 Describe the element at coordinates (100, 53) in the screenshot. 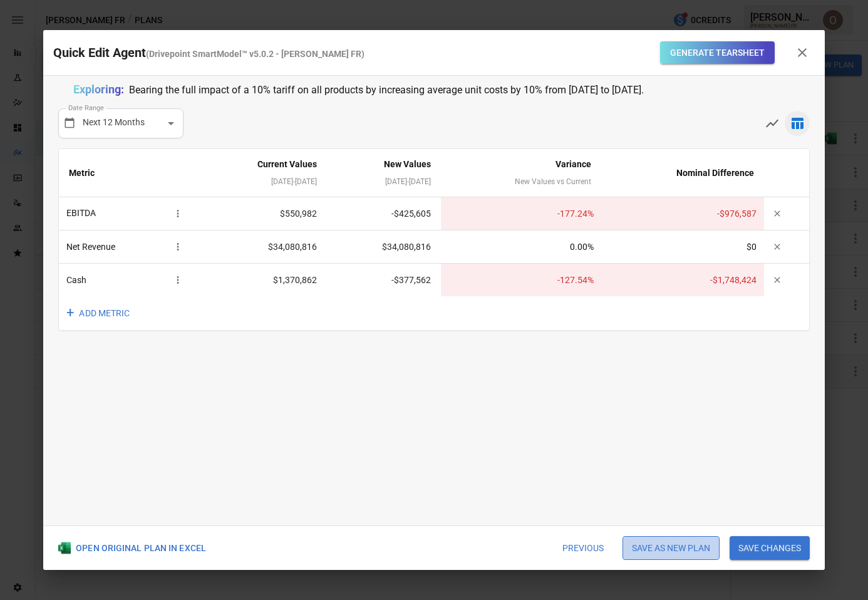

I see `span: Quick Edit Agent` at that location.